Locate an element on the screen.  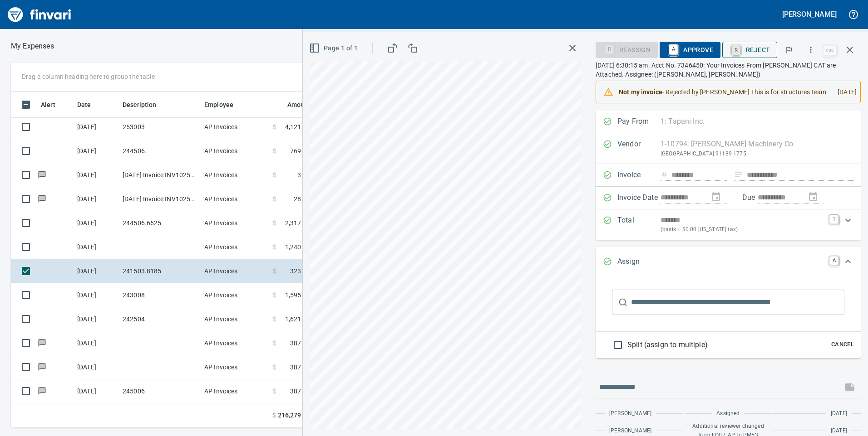
td: 241503.8185 is located at coordinates (160, 271).